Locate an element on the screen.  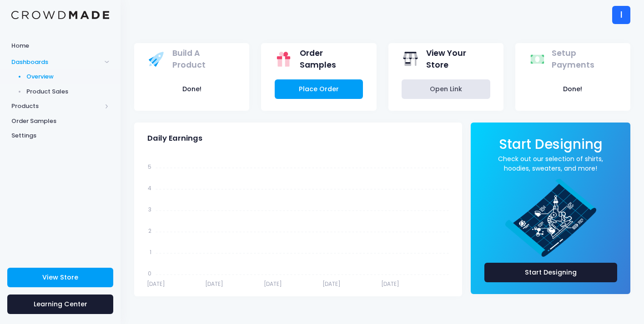
tspan: 2 is located at coordinates (149, 230).